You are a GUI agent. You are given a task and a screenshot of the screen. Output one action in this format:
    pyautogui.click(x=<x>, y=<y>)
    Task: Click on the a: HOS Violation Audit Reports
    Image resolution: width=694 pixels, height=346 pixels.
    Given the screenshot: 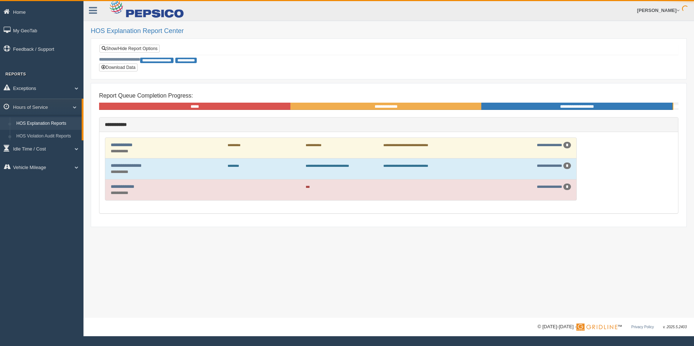 What is the action you would take?
    pyautogui.click(x=47, y=136)
    